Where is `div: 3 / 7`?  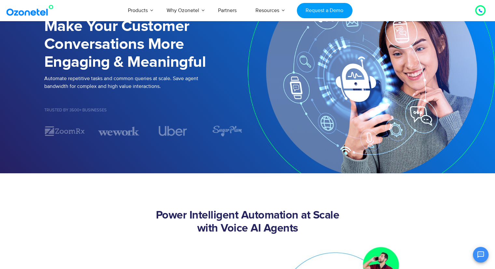
div: 3 / 7 is located at coordinates (119, 131).